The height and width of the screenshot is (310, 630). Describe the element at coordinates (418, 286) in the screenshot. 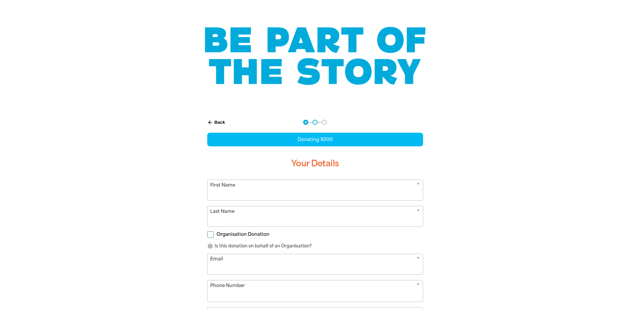

I see `i: Required` at that location.